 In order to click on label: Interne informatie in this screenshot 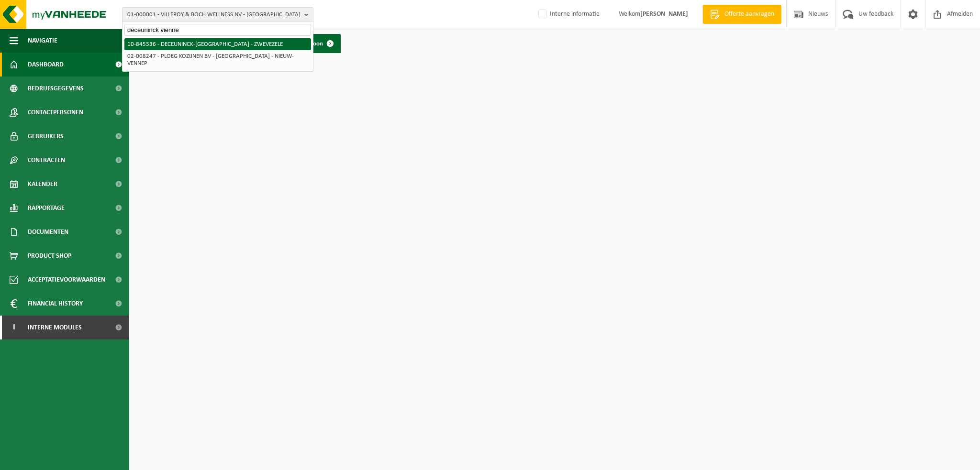, I will do `click(568, 15)`.